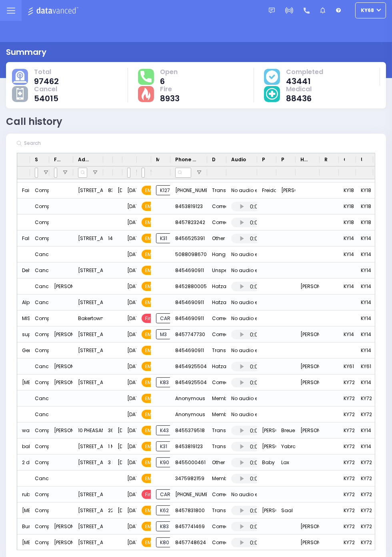 This screenshot has height=557, width=392. Describe the element at coordinates (190, 238) in the screenshot. I see `span: 8456525391` at that location.